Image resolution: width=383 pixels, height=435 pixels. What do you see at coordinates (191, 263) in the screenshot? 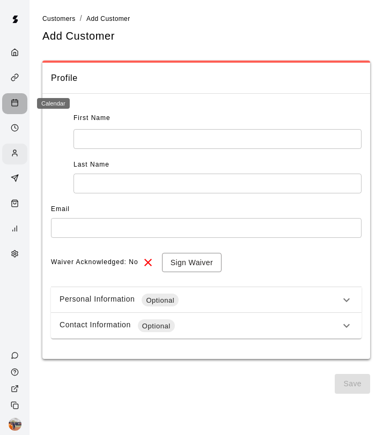
I see `button: Sign Waiver` at bounding box center [191, 263].